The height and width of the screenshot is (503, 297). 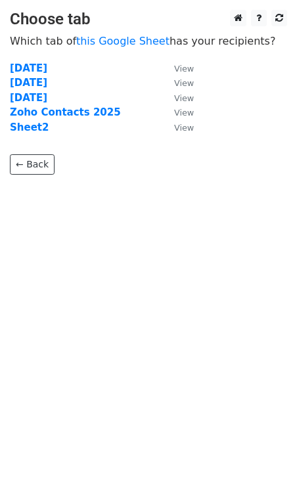 What do you see at coordinates (65, 112) in the screenshot?
I see `strong: Zoho Contacts 2025` at bounding box center [65, 112].